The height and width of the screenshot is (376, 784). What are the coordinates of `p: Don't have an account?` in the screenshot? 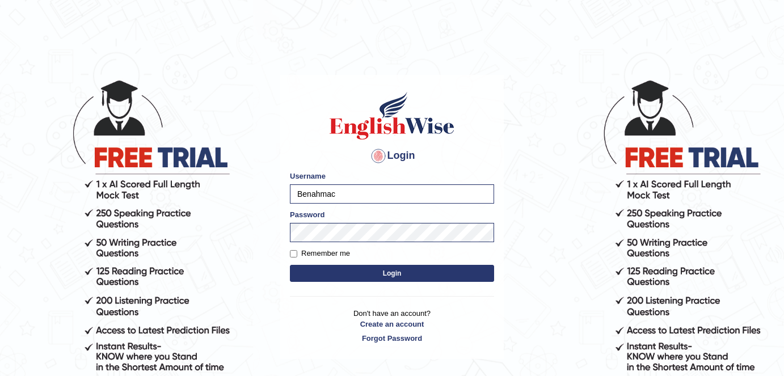 It's located at (392, 326).